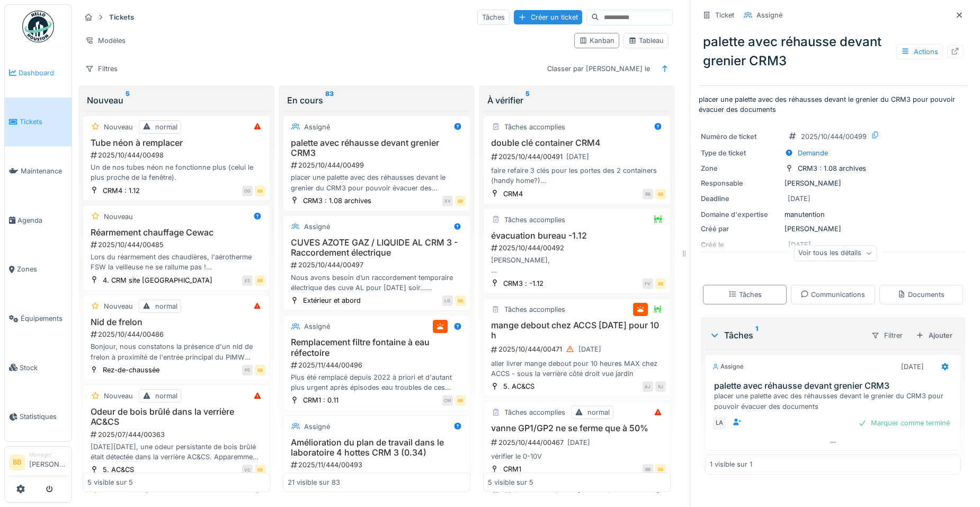 The width and height of the screenshot is (980, 507). What do you see at coordinates (741, 136) in the screenshot?
I see `div: Numéro de ticket` at bounding box center [741, 136].